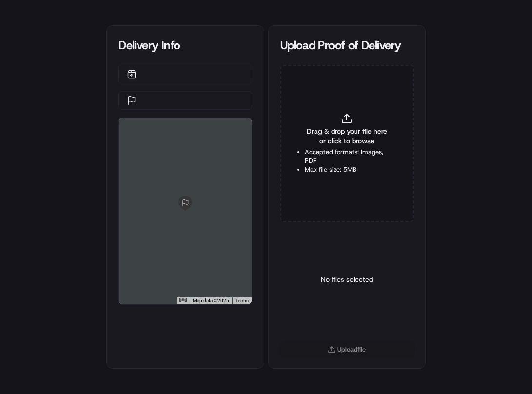 The image size is (532, 394). I want to click on div: Upload Proof of Delivery, so click(346, 46).